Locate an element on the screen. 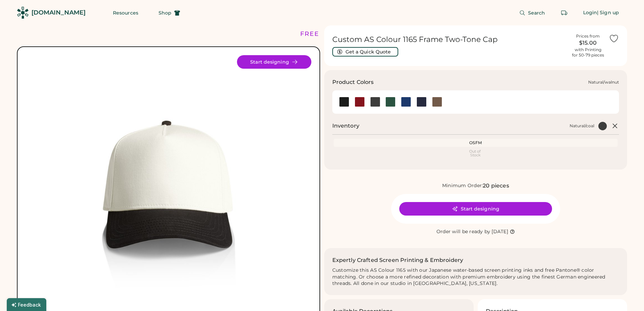 This screenshot has height=311, width=644. div: Out of Stock is located at coordinates (476, 153).